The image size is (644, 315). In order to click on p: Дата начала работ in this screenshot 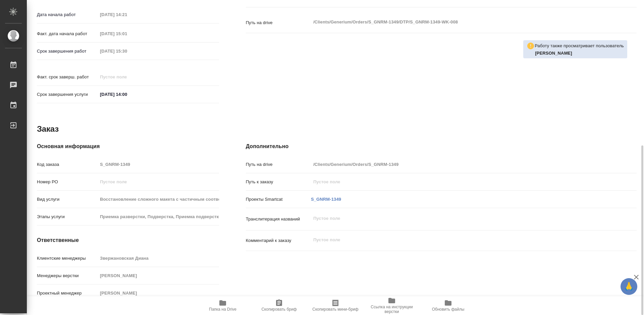, I will do `click(67, 15)`.